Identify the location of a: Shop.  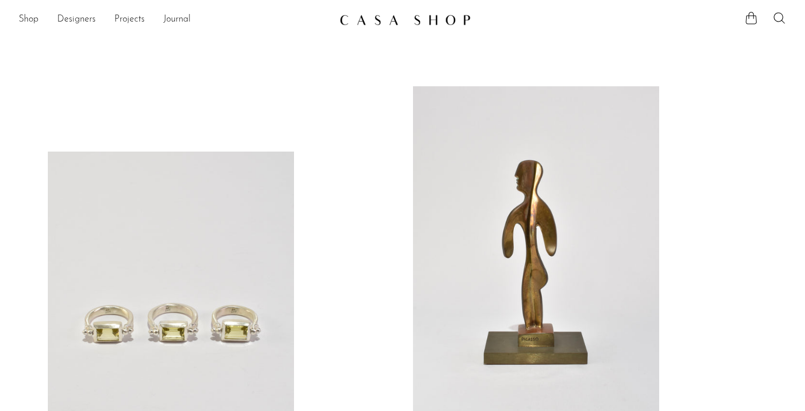
(29, 20).